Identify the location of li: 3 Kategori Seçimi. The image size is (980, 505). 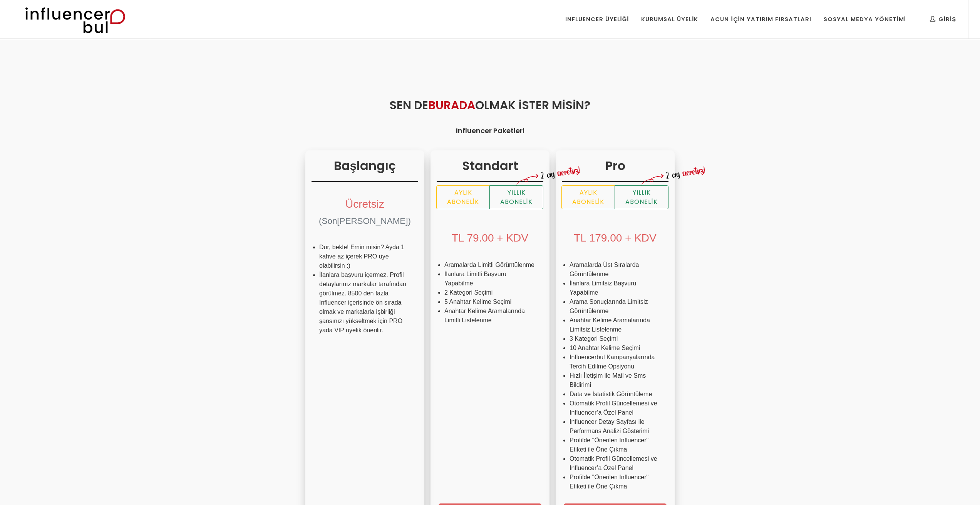
(615, 339).